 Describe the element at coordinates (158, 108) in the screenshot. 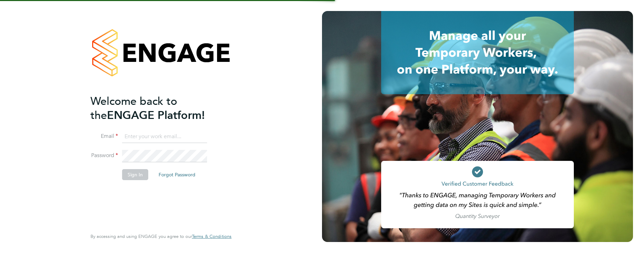

I see `h2: ENGAGE Platform!` at that location.